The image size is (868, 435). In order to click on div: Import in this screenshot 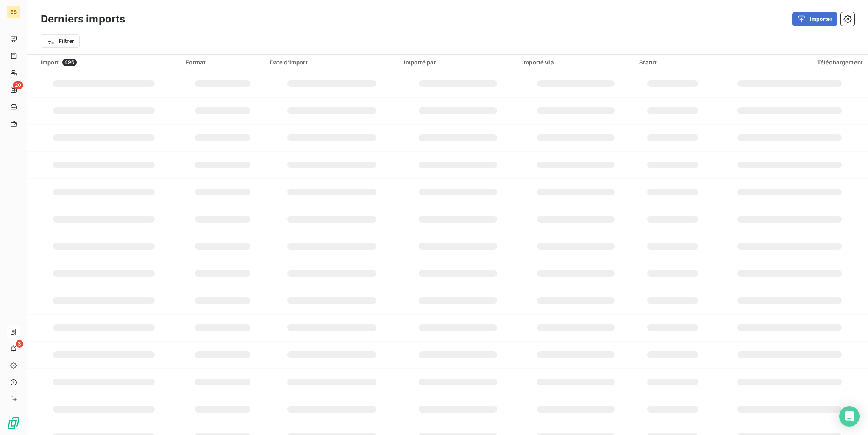, I will do `click(108, 62)`.